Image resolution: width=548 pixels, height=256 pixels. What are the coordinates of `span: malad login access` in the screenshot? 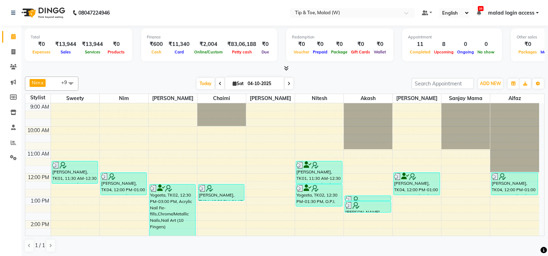 It's located at (511, 13).